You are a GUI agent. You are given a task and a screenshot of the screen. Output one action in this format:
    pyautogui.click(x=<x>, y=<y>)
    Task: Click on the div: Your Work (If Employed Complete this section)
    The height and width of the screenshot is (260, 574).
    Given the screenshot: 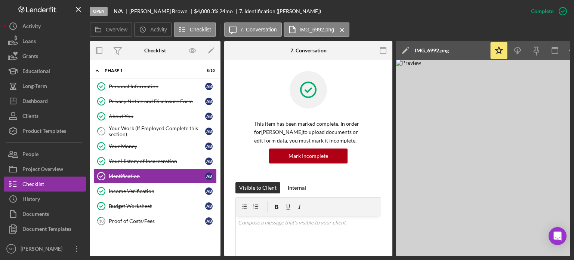 What is the action you would take?
    pyautogui.click(x=157, y=131)
    